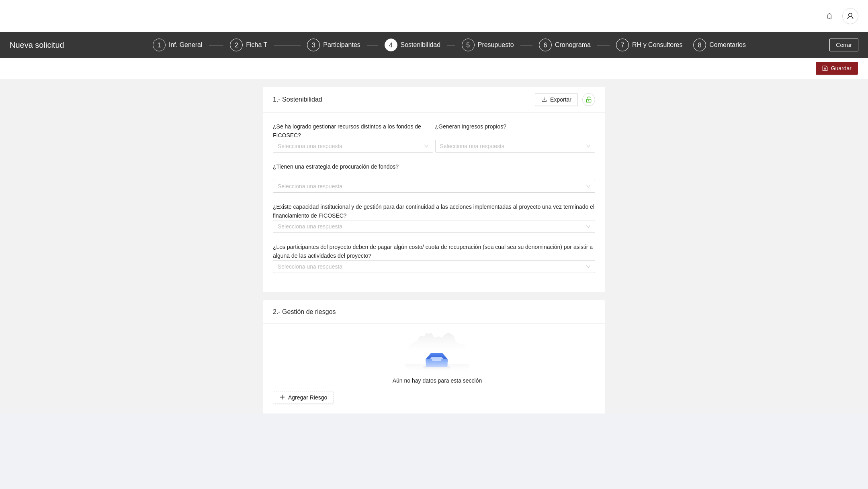 Image resolution: width=868 pixels, height=489 pixels. I want to click on div: Cronograma, so click(576, 45).